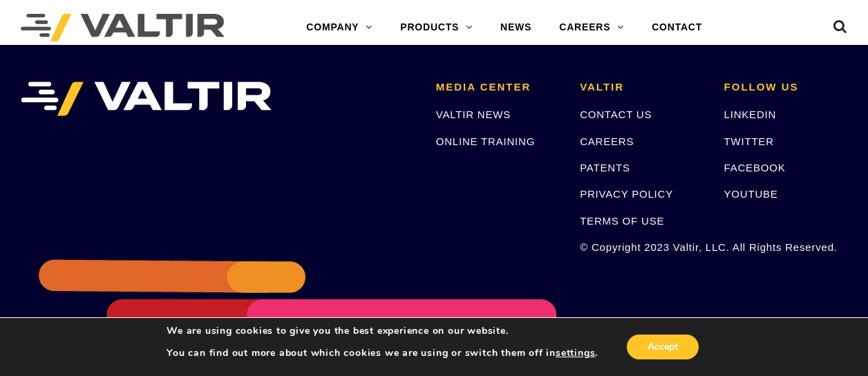 This screenshot has width=868, height=376. What do you see at coordinates (604, 167) in the screenshot?
I see `a: PATENTS` at bounding box center [604, 167].